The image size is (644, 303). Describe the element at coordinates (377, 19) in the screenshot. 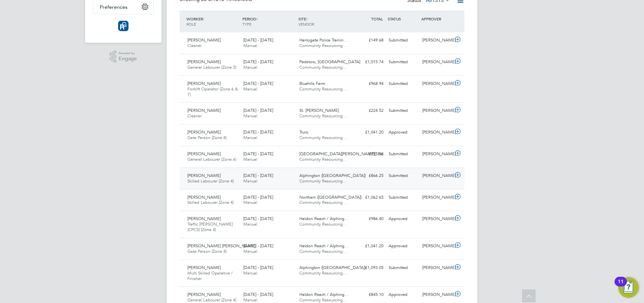

I see `span: TOTAL` at that location.